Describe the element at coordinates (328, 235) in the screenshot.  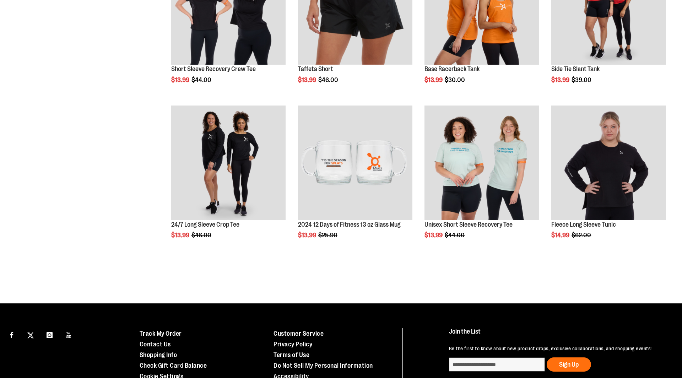
I see `span: $25.90` at that location.